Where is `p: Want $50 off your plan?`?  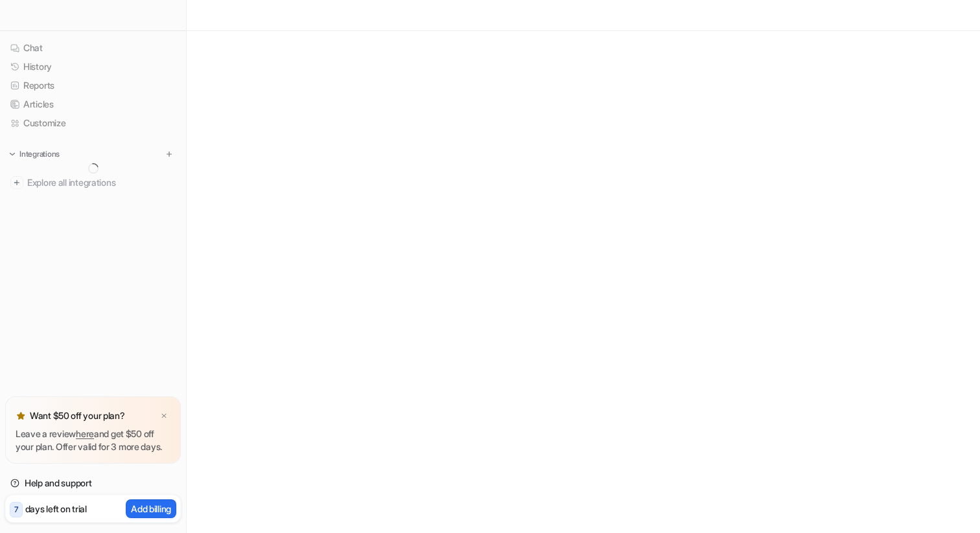
p: Want $50 off your plan? is located at coordinates (77, 416).